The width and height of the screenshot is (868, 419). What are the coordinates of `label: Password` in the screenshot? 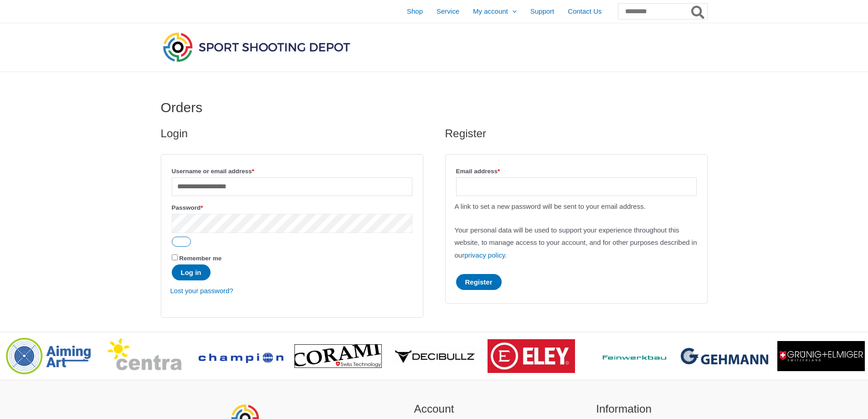 It's located at (292, 207).